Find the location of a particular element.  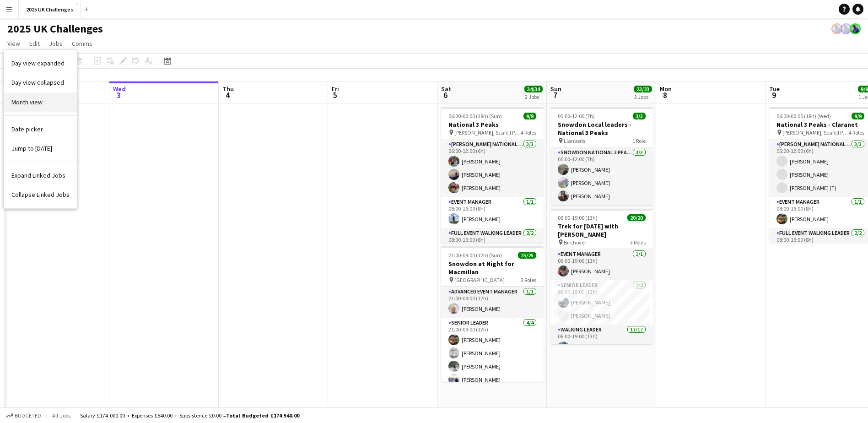

span: Month view is located at coordinates (27, 102).